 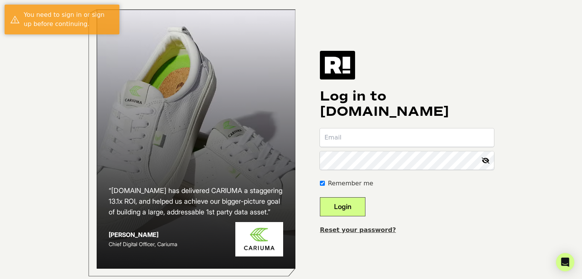 I want to click on label: Remember me, so click(x=350, y=184).